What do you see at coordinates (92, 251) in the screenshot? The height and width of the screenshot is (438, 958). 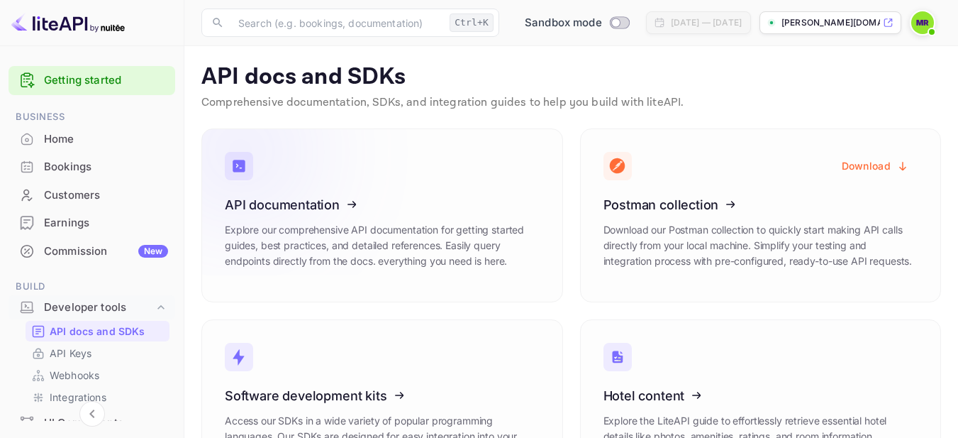 I see `div: CommissionNew` at bounding box center [92, 251].